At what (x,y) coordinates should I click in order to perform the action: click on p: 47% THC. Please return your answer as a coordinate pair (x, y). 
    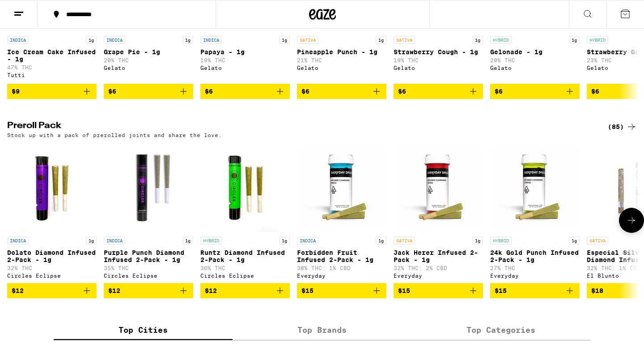
    Looking at the image, I should click on (52, 67).